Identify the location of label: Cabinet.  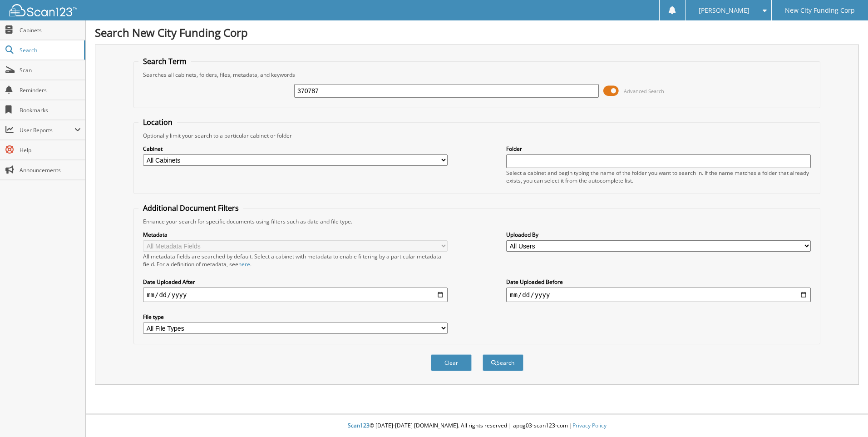
(295, 148).